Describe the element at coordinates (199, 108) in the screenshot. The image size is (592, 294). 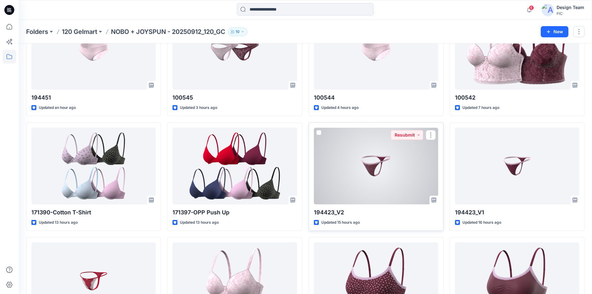
I see `p: Updated 3 hours ago` at that location.